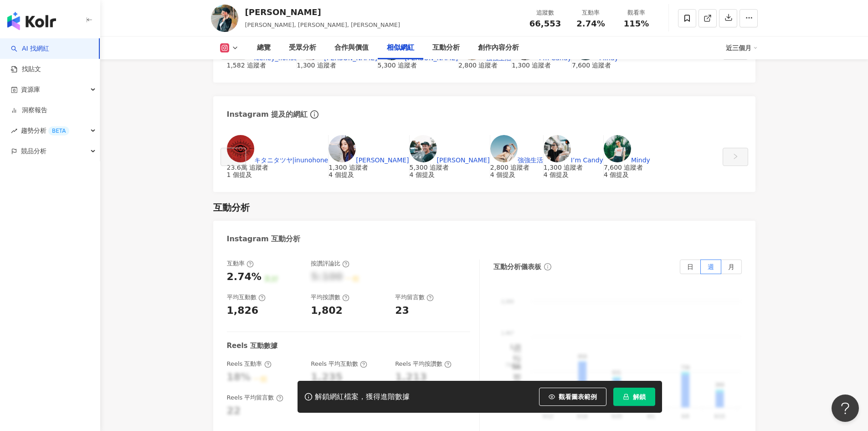 This screenshot has height=431, width=868. Describe the element at coordinates (327, 310) in the screenshot. I see `div: 1,802` at that location.